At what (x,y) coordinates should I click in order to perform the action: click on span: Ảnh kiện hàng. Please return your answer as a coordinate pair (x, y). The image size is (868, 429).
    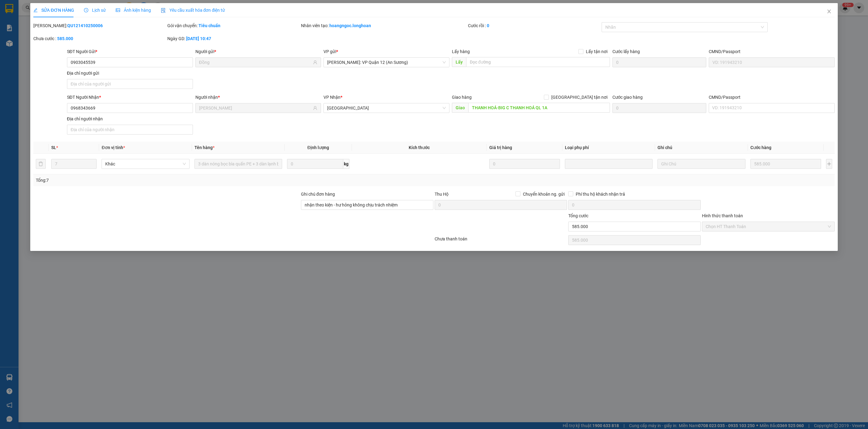
    Looking at the image, I should click on (133, 10).